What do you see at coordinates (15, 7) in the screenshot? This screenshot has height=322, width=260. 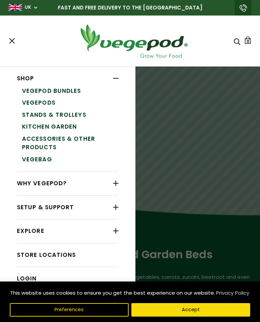 I see `img: gb_large.png` at bounding box center [15, 7].